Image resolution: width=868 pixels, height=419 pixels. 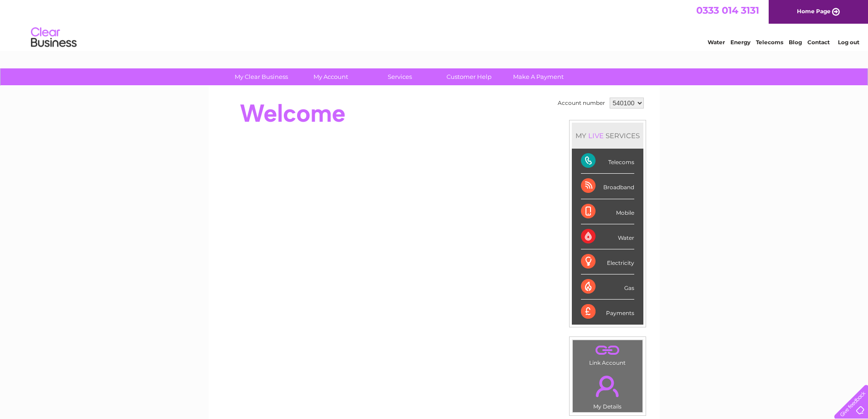 What do you see at coordinates (54, 38) in the screenshot?
I see `img: logo.png` at bounding box center [54, 38].